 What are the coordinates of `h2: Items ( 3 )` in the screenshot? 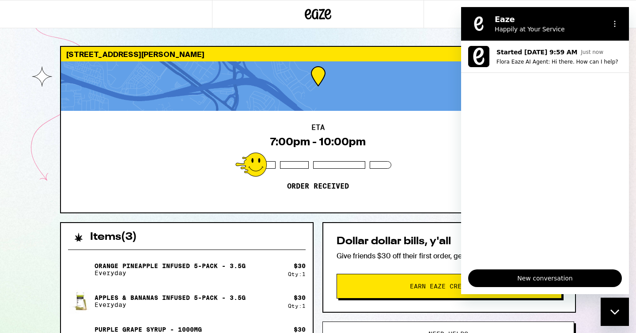 It's located at (113, 237).